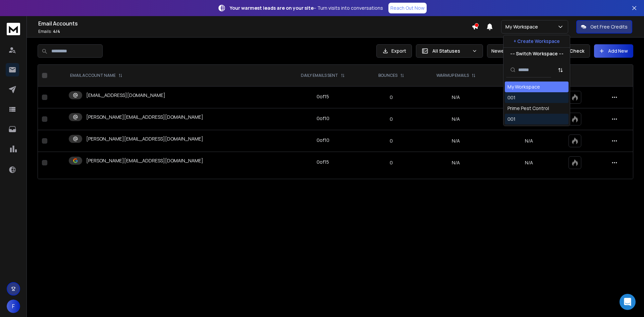 The height and width of the screenshot is (317, 644). I want to click on p: – Turn visits into conversations, so click(306, 8).